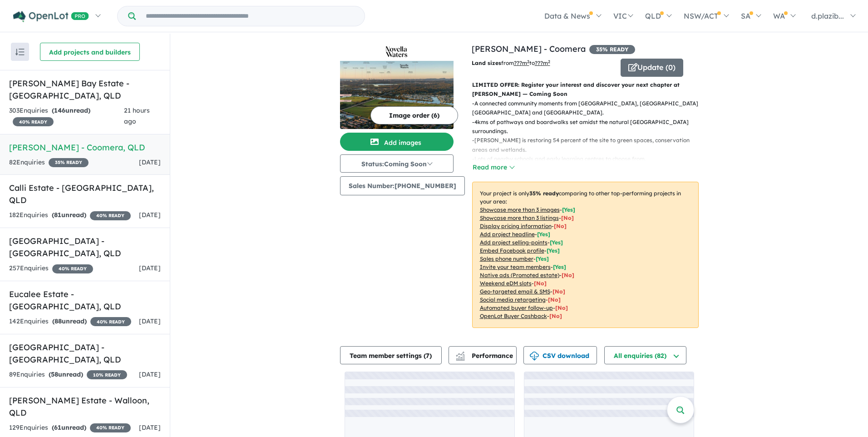 The height and width of the screenshot is (437, 868). I want to click on p: - Lots of nearby schools and early learning centres to choose from., so click(589, 159).